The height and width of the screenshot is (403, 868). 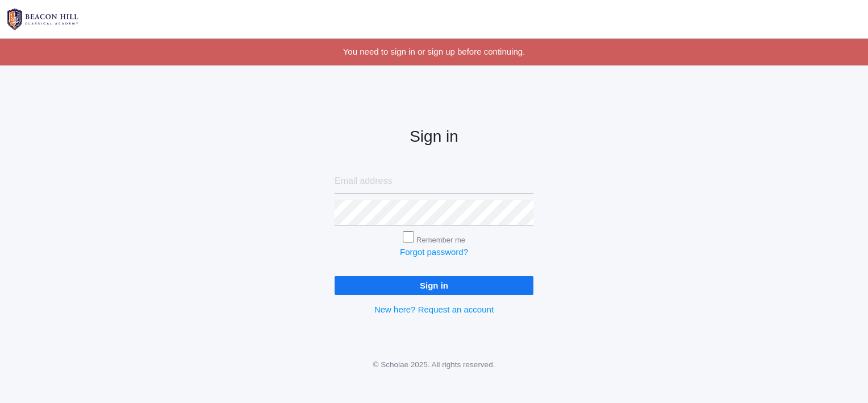 I want to click on input: Sign in, so click(x=434, y=285).